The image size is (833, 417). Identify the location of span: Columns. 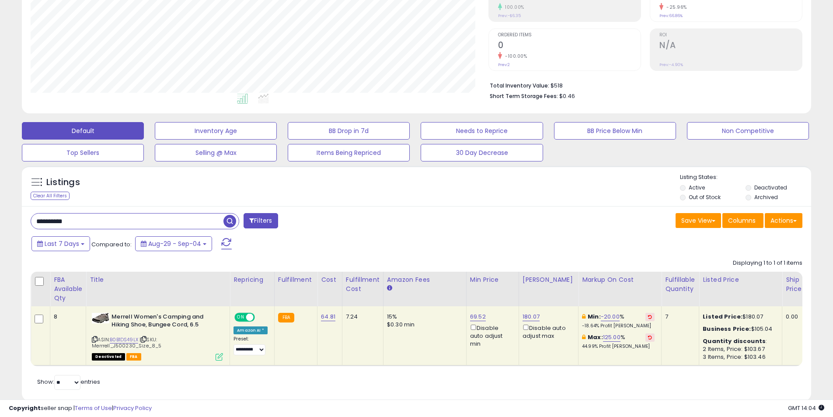
(741, 220).